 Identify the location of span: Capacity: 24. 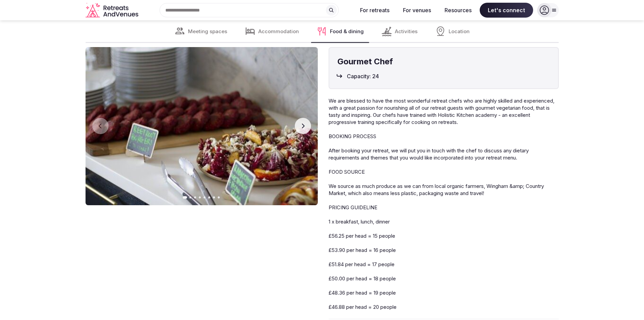
(363, 76).